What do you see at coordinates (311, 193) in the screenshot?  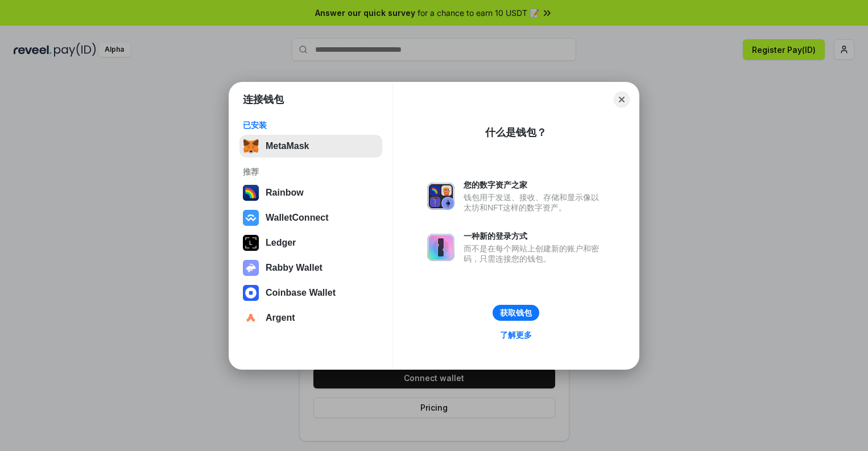 I see `button: Rainbow` at bounding box center [311, 193].